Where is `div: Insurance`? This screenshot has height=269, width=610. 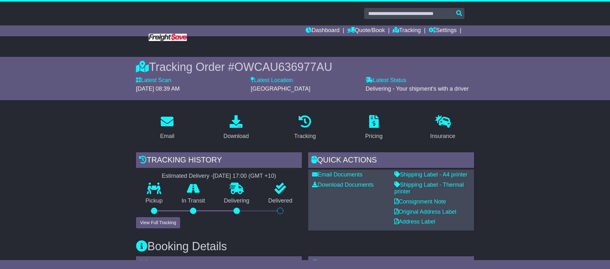
div: Insurance is located at coordinates (442, 136).